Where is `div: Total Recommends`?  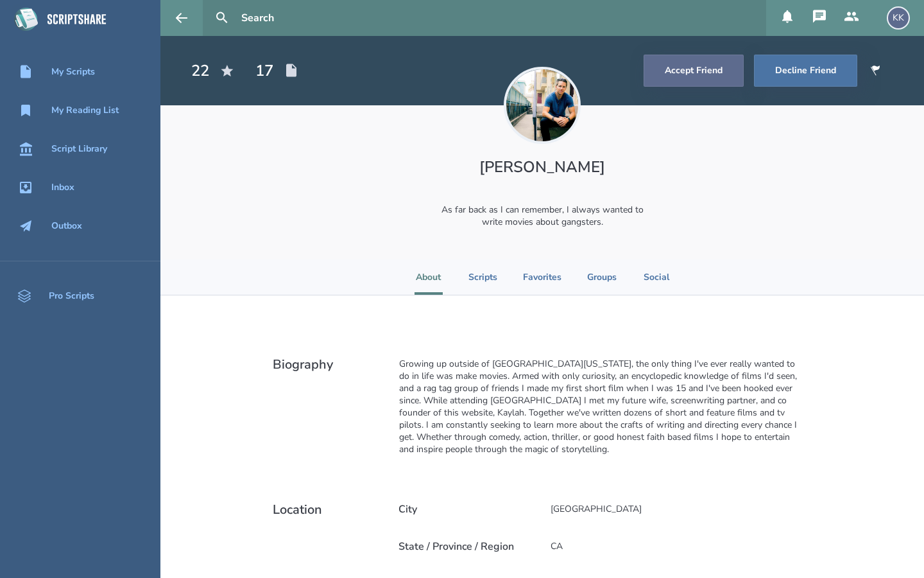
div: Total Recommends is located at coordinates (213, 70).